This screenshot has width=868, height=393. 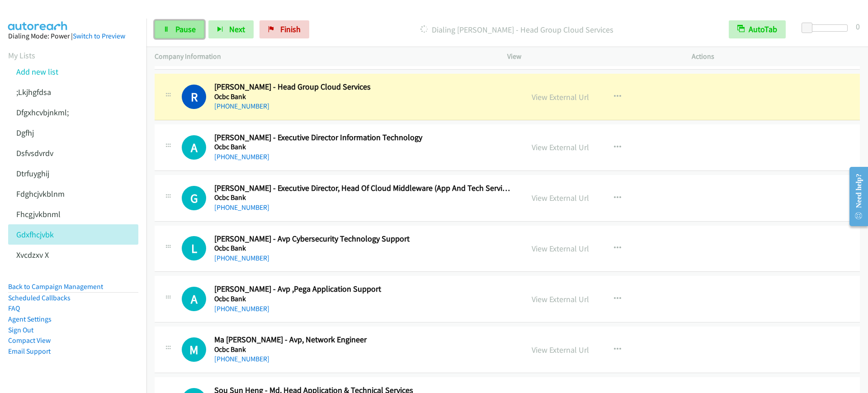 I want to click on div: Need help?, so click(x=17, y=30).